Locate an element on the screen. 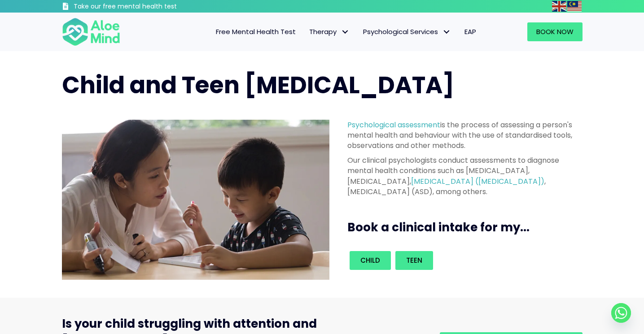  span: Teen is located at coordinates (414, 260).